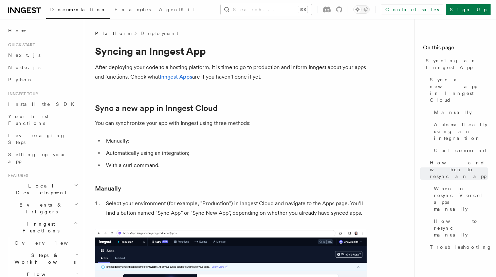  Describe the element at coordinates (44, 258) in the screenshot. I see `span: Steps & Workflows` at that location.